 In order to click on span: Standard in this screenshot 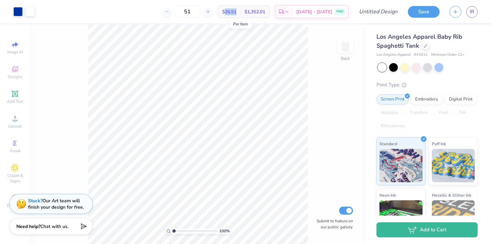, I will do `click(388, 144)`.